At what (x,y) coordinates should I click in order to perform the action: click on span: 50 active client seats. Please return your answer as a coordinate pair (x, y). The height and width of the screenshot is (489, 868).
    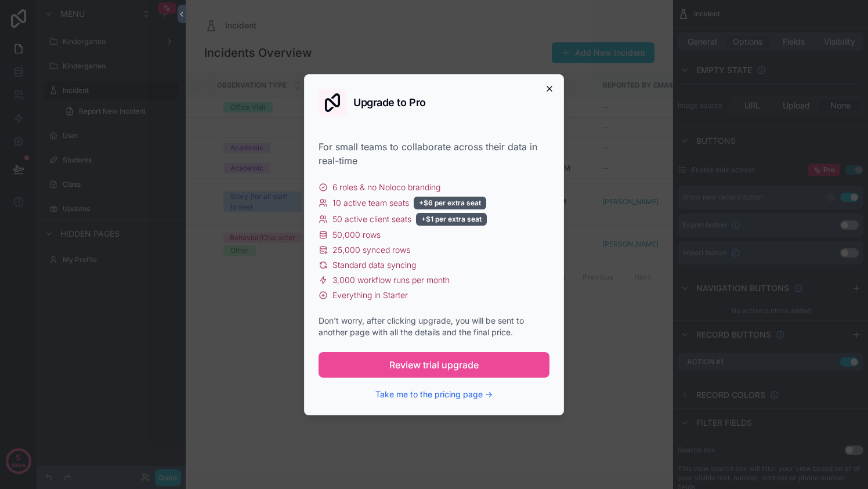
    Looking at the image, I should click on (372, 219).